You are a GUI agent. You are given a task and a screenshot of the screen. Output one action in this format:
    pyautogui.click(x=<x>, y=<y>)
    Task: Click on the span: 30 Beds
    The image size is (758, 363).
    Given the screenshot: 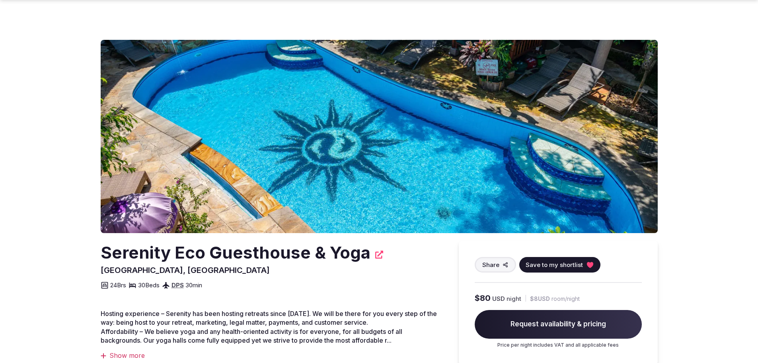 What is the action you would take?
    pyautogui.click(x=149, y=285)
    